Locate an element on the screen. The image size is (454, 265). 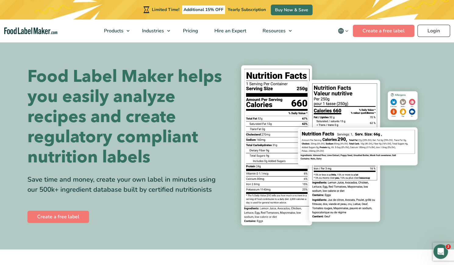
span: Limited Time! is located at coordinates (166, 9).